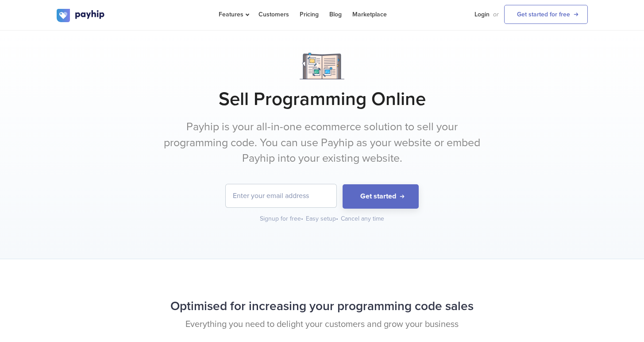  What do you see at coordinates (282, 219) in the screenshot?
I see `div: Signup for free` at bounding box center [282, 219].